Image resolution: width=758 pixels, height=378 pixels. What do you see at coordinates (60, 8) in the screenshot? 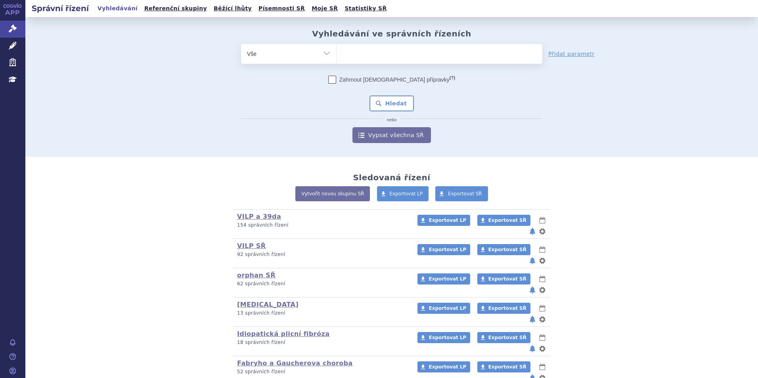
I see `h2: Správní řízení` at bounding box center [60, 8].